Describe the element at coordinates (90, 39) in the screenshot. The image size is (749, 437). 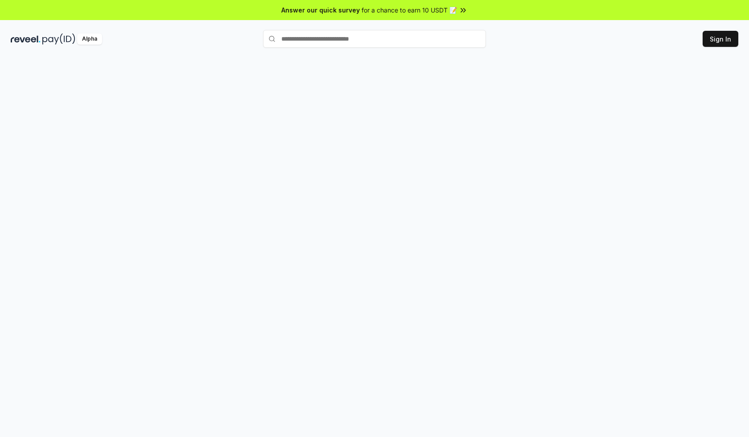
I see `div: Alpha` at that location.